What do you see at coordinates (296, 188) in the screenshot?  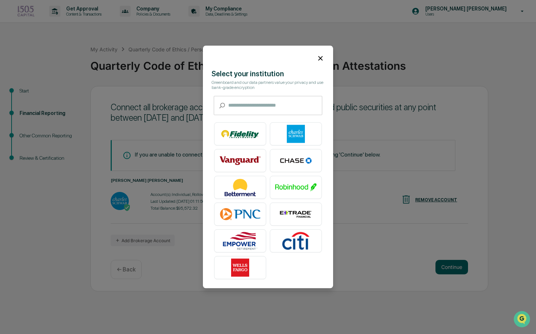 I see `img: Robinhood` at bounding box center [296, 188].